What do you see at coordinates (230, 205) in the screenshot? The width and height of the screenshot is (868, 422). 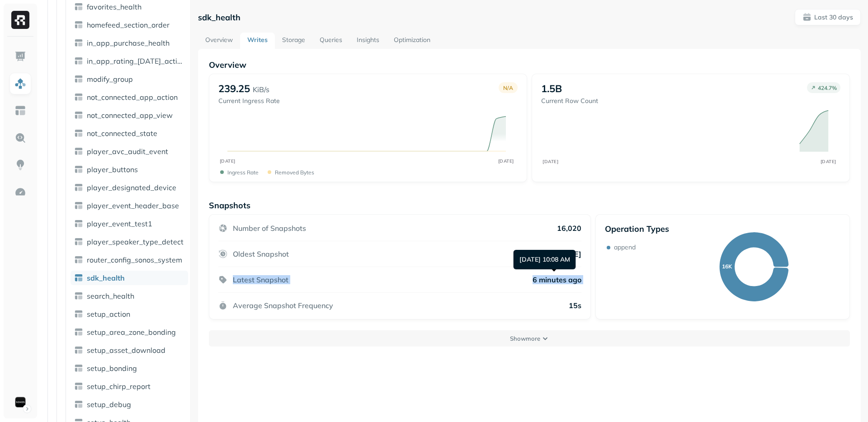 I see `p: Snapshots` at bounding box center [230, 205].